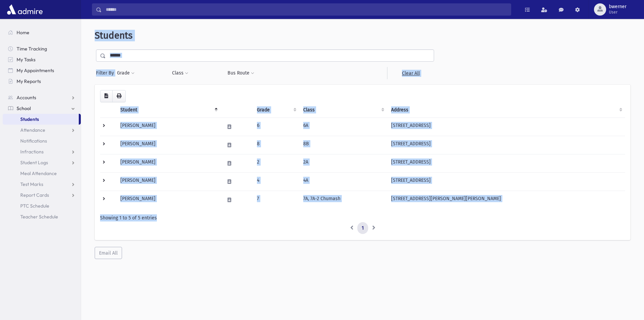 The width and height of the screenshot is (644, 320). Describe the element at coordinates (42, 163) in the screenshot. I see `a: Student Logs` at that location.